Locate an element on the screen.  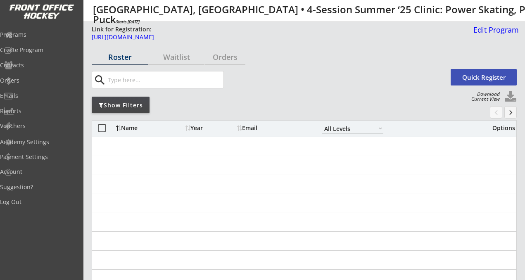
div: Email is located at coordinates (274, 128).